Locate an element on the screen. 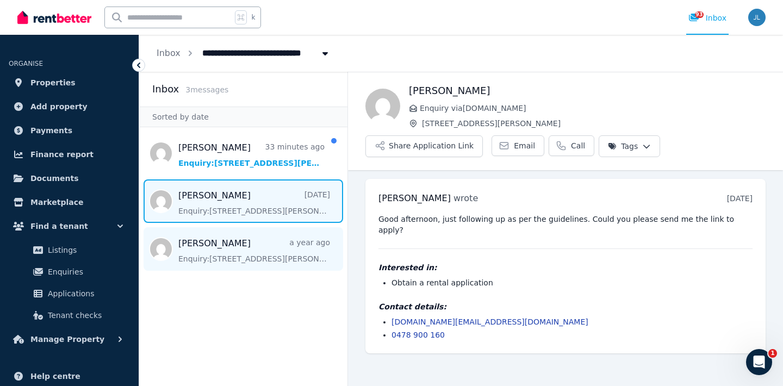  div: Sorted by date is located at coordinates (243, 117).